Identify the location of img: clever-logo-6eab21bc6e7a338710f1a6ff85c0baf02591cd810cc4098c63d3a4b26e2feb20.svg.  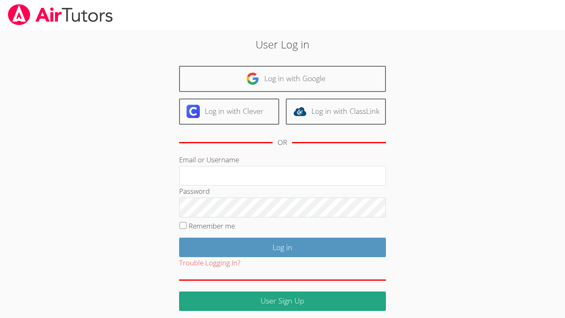
(193, 111).